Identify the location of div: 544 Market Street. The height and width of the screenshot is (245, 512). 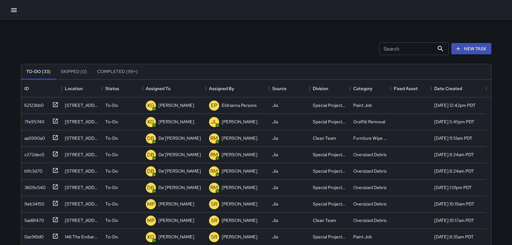
(82, 204).